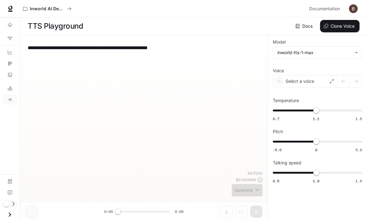 The width and height of the screenshot is (367, 221). What do you see at coordinates (47, 9) in the screenshot?
I see `p: Inworld AI Demos` at bounding box center [47, 9].